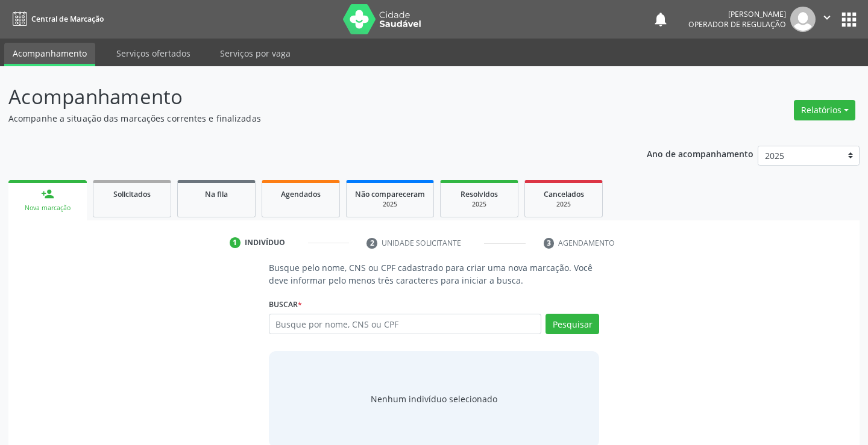 This screenshot has height=445, width=868. I want to click on span: Central de Marcação, so click(68, 19).